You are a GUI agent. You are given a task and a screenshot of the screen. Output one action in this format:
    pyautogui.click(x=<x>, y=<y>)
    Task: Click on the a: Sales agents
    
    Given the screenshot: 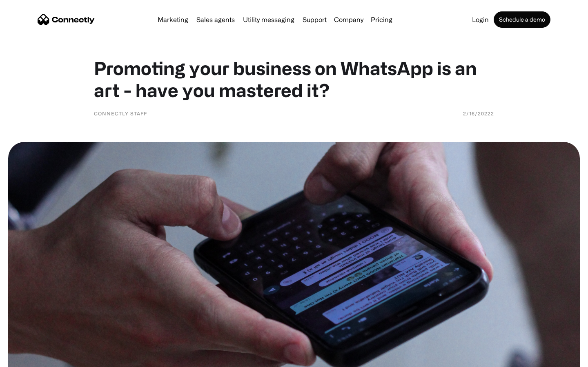 What is the action you would take?
    pyautogui.click(x=216, y=20)
    